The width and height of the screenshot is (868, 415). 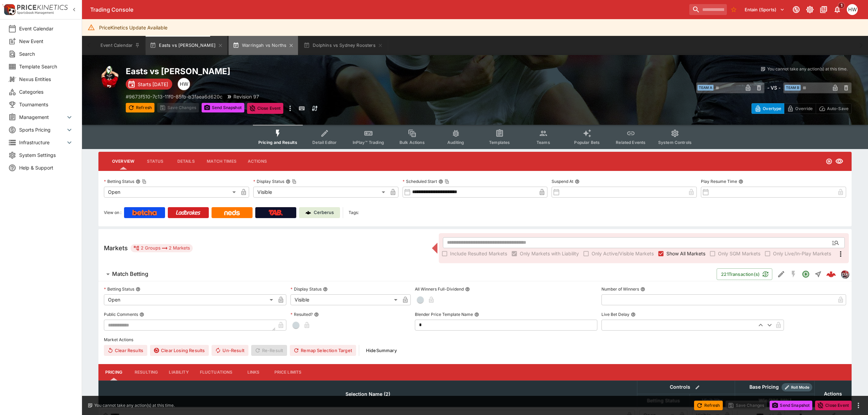 I want to click on button: Blender Price Template Name, so click(x=477, y=315).